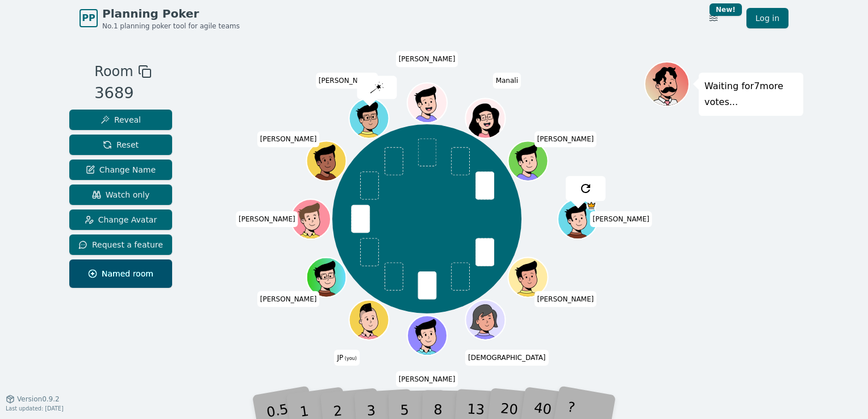  Describe the element at coordinates (114, 71) in the screenshot. I see `span: Room` at that location.